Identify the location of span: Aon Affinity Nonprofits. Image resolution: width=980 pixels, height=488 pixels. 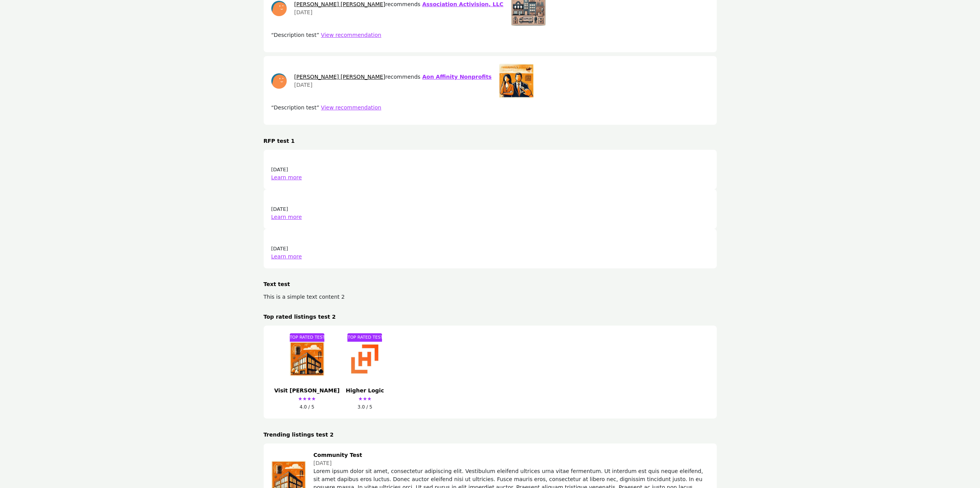
(457, 77).